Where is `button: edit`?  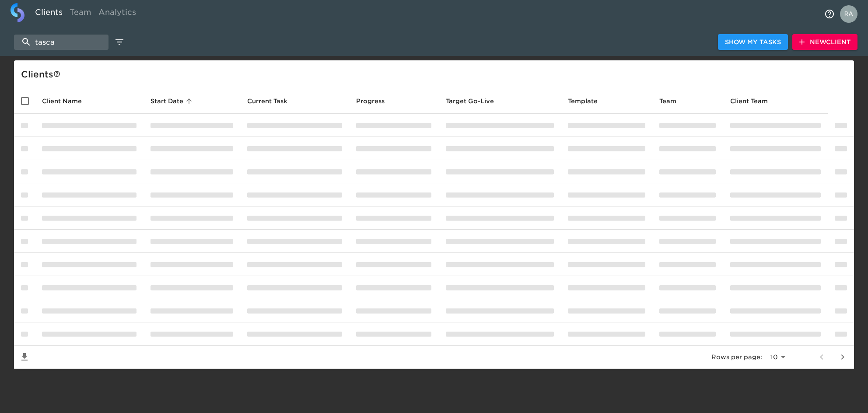
button: edit is located at coordinates (120, 42).